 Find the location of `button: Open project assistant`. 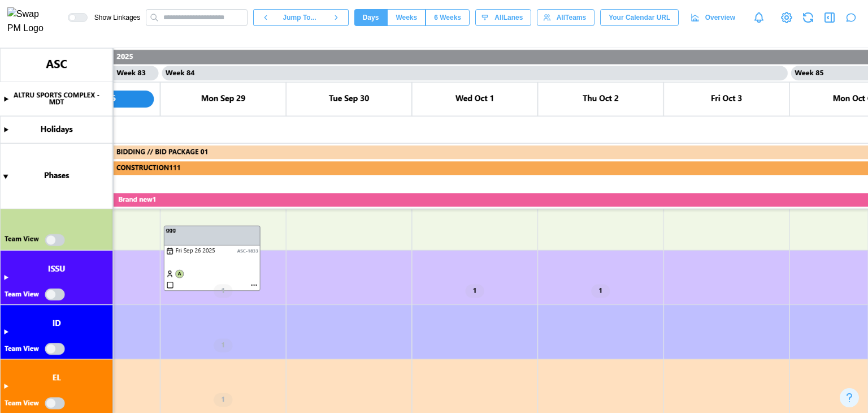

button: Open project assistant is located at coordinates (852, 17).